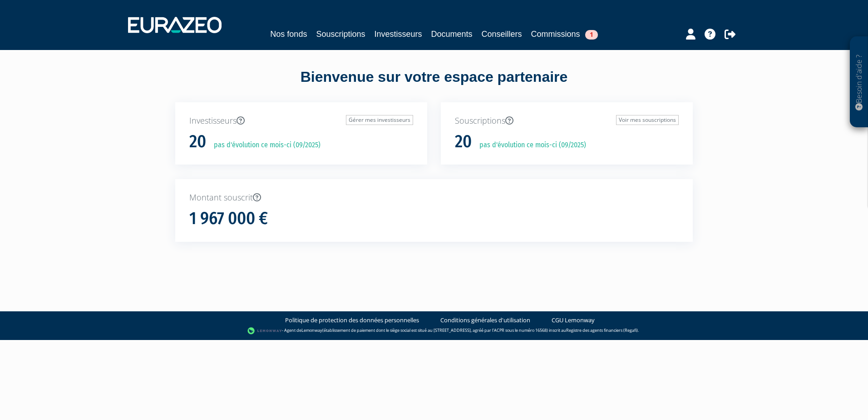 This screenshot has width=868, height=420. Describe the element at coordinates (452, 34) in the screenshot. I see `a: Documents` at that location.